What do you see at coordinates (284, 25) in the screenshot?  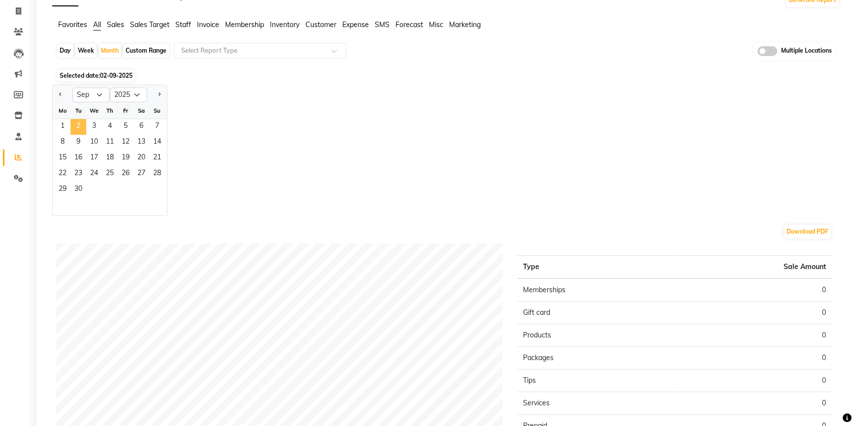 I see `span: Inventory` at bounding box center [284, 25].